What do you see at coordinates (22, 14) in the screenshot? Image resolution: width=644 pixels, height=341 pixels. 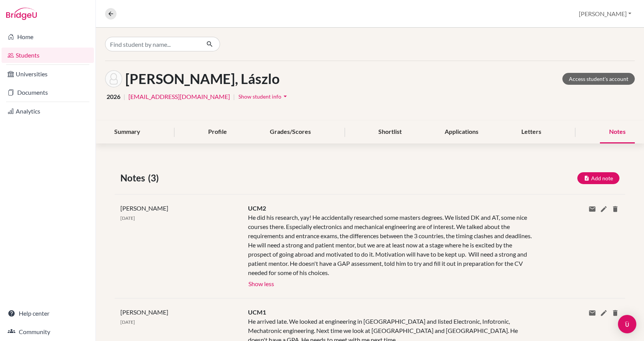 I see `img: Bridge-U` at bounding box center [22, 14].